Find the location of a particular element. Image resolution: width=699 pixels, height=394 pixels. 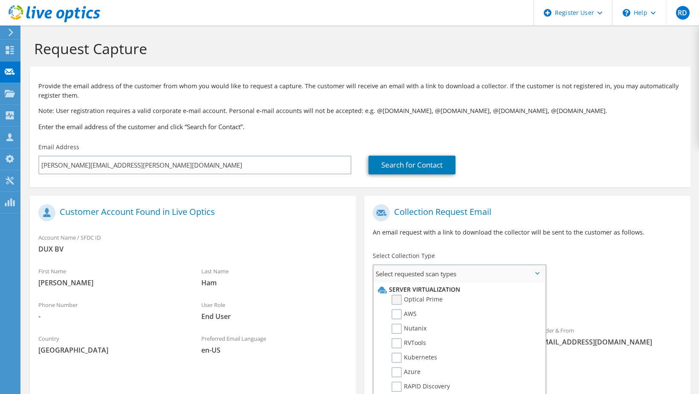

span: Ham is located at coordinates (274, 283).